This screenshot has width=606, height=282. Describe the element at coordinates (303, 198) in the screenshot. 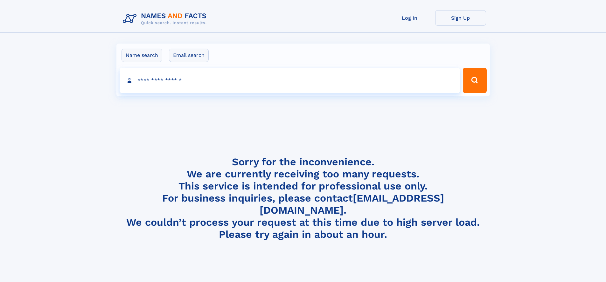

I see `h4: Sorry for the inconvenience. We are currently receiving too many requests. This service is intend...` at that location.